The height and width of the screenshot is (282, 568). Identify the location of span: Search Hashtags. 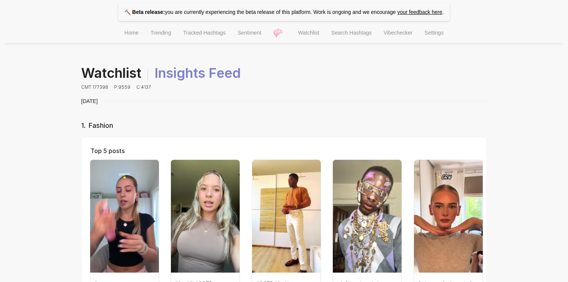
(351, 33).